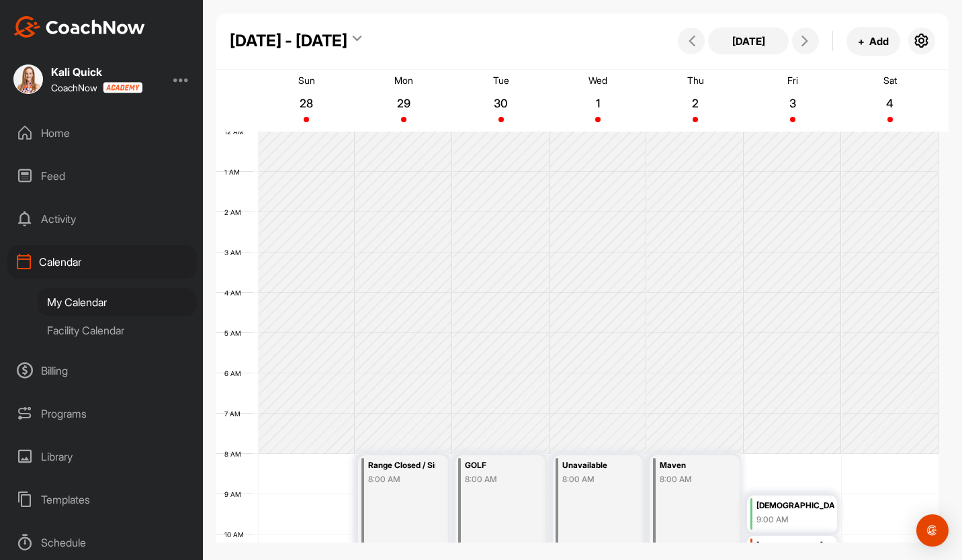 Image resolution: width=962 pixels, height=560 pixels. What do you see at coordinates (598, 80) in the screenshot?
I see `p: Wed` at bounding box center [598, 80].